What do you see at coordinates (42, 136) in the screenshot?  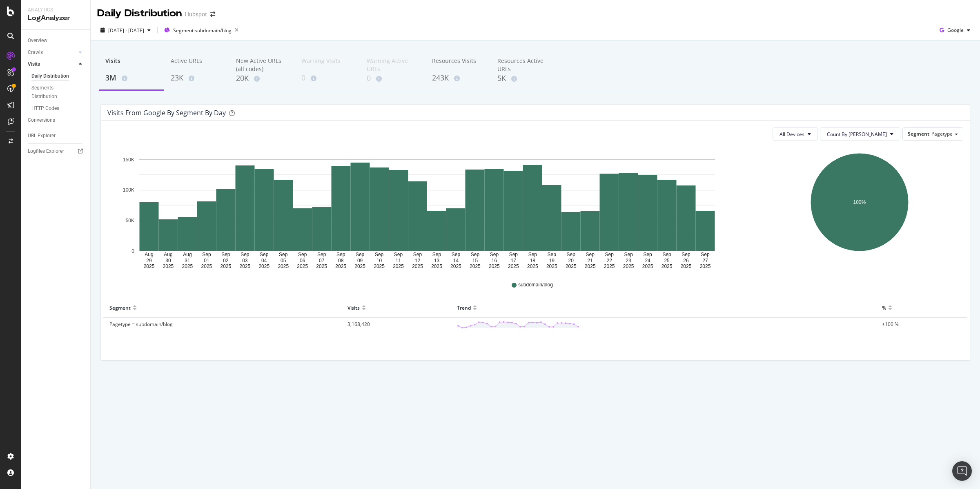 I see `div: URL Explorer` at bounding box center [42, 136].